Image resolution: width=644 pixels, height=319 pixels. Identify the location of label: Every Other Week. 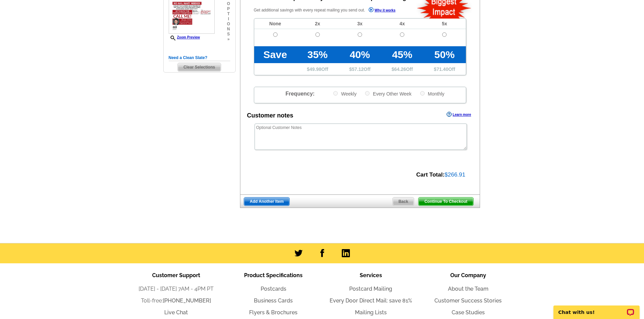
(388, 94).